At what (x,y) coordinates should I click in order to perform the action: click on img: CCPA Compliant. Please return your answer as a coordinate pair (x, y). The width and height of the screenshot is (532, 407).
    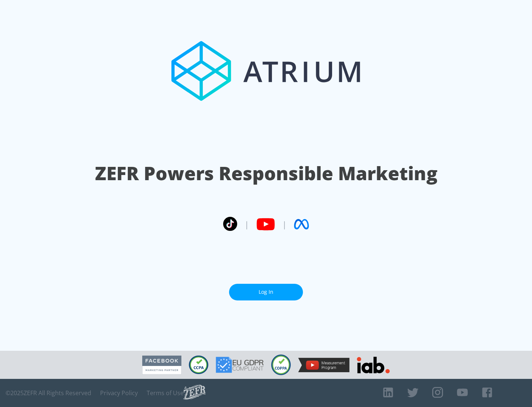
    Looking at the image, I should click on (198, 364).